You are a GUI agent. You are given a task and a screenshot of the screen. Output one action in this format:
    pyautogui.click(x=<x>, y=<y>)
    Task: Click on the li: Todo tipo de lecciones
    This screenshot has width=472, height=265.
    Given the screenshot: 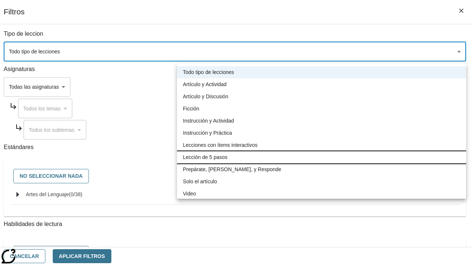 What is the action you would take?
    pyautogui.click(x=321, y=72)
    